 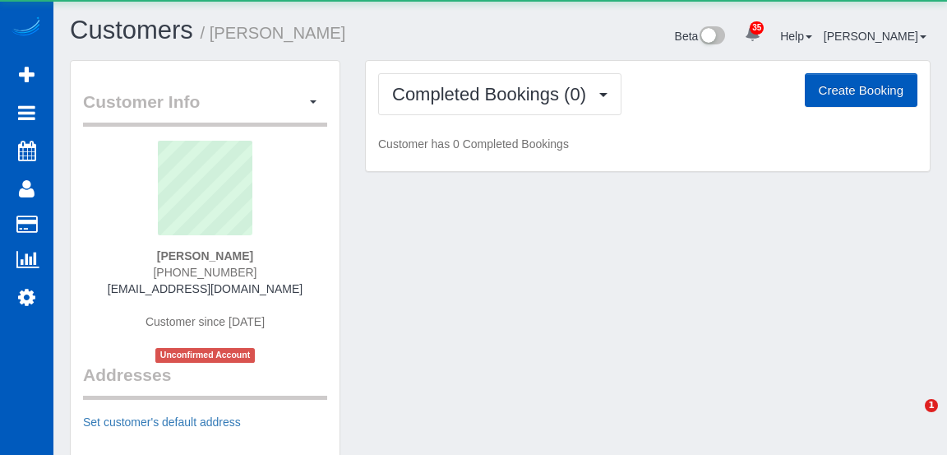 I want to click on a: Customers, so click(x=132, y=30).